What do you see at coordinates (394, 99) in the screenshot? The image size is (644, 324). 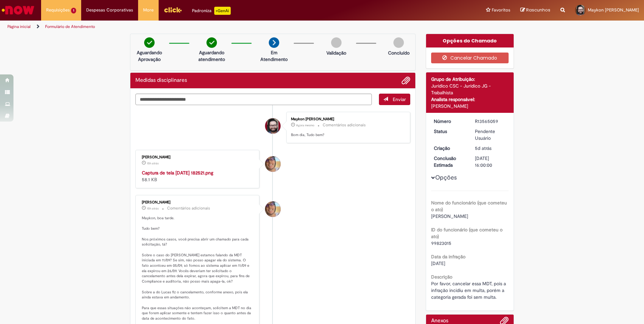 I see `button: Enviar` at bounding box center [394, 99].